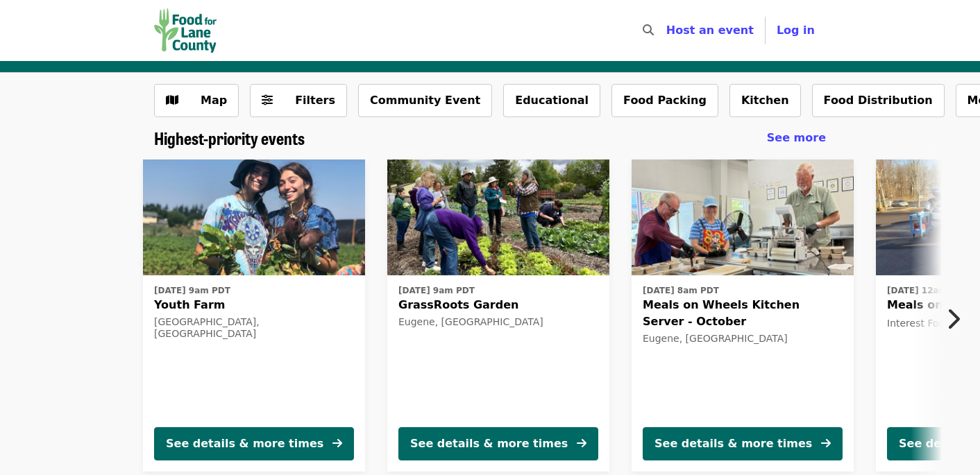 The image size is (980, 475). Describe the element at coordinates (668, 30) in the screenshot. I see `input: Search` at that location.